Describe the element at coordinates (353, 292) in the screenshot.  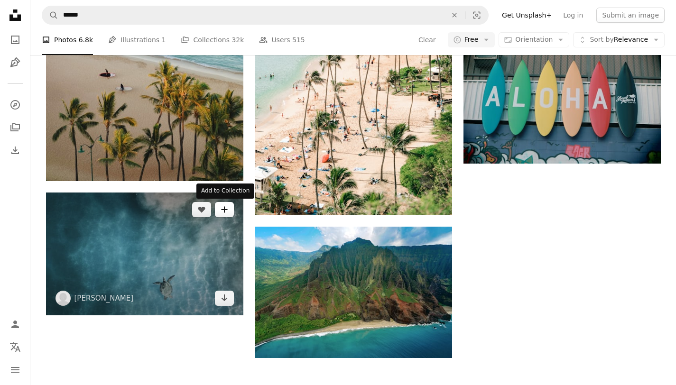
I see `a: aerial photography of mountain range` at that location.